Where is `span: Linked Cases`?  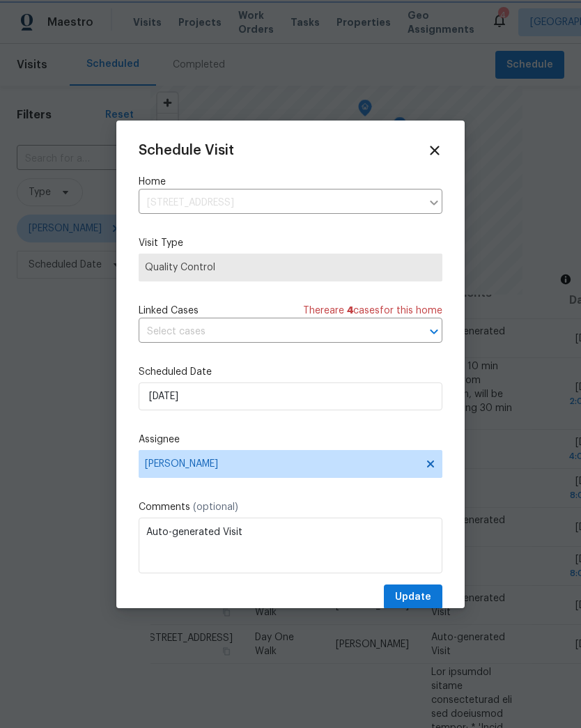 span: Linked Cases is located at coordinates (168, 311).